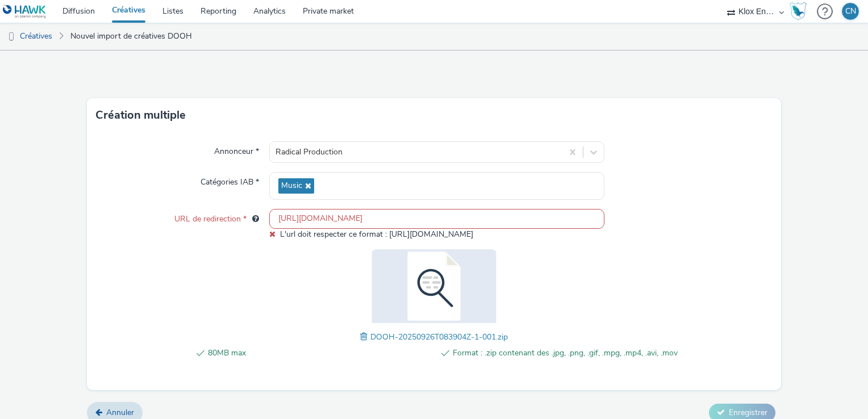  What do you see at coordinates (565, 353) in the screenshot?
I see `span: Format : .zip contenant des .jpg, .png, .gif, .mpg, .mp4, .avi, .mov` at bounding box center [565, 353].